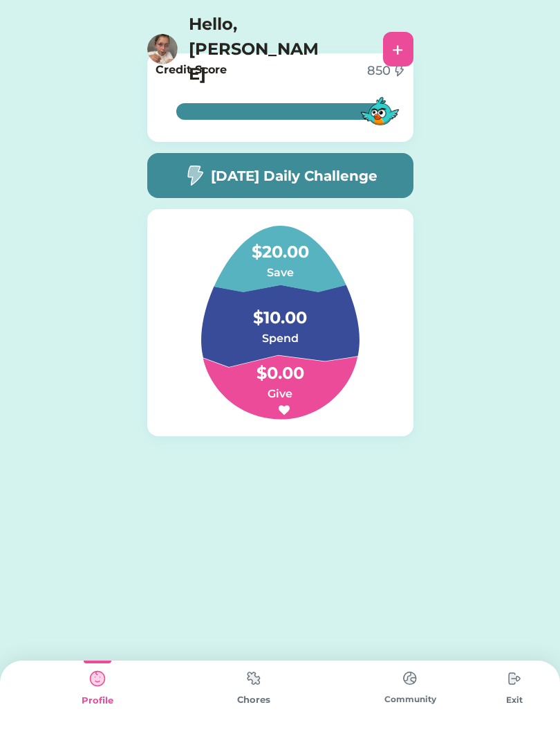 Image resolution: width=560 pixels, height=734 pixels. Describe the element at coordinates (410, 699) in the screenshot. I see `div: Community` at that location.